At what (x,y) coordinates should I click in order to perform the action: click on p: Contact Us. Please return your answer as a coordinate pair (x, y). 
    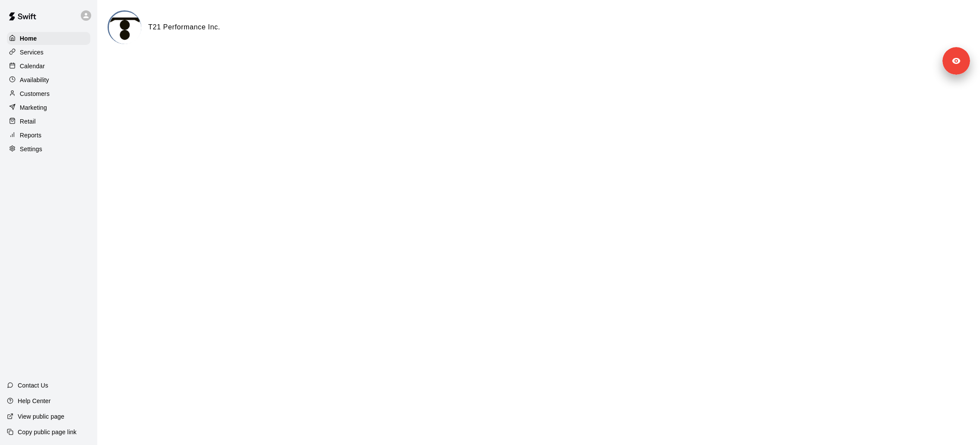
    Looking at the image, I should click on (33, 386).